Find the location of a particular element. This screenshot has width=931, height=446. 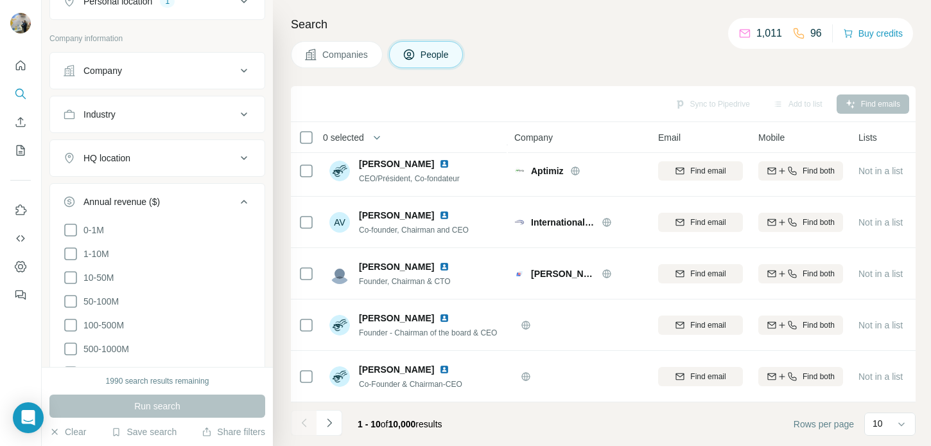

button: Annual revenue ($) is located at coordinates (157, 204).